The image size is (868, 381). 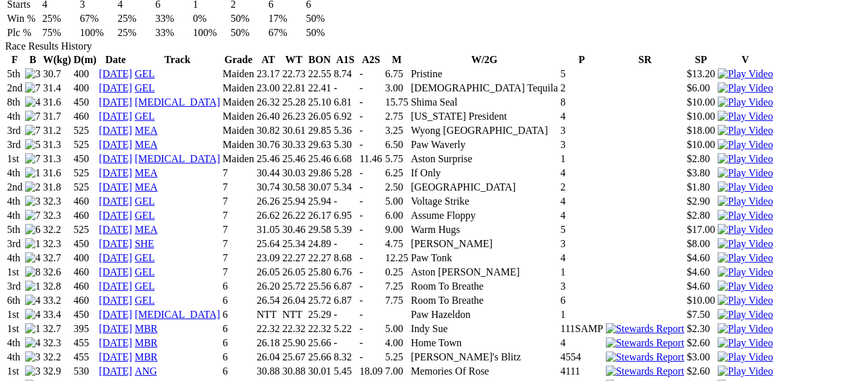 What do you see at coordinates (15, 60) in the screenshot?
I see `th: F` at bounding box center [15, 60].